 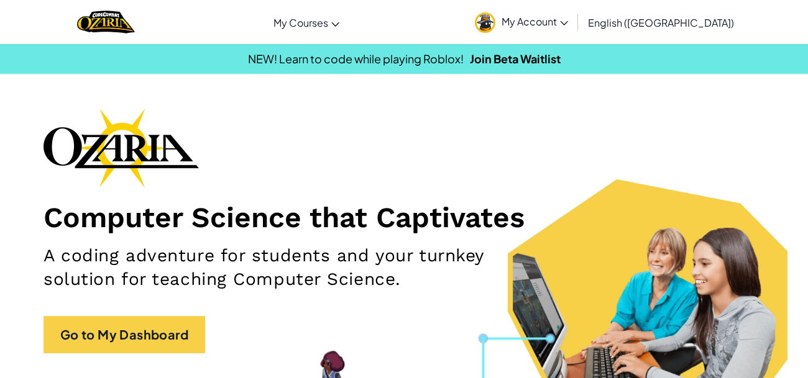 What do you see at coordinates (521, 22) in the screenshot?
I see `a: My Account` at bounding box center [521, 22].